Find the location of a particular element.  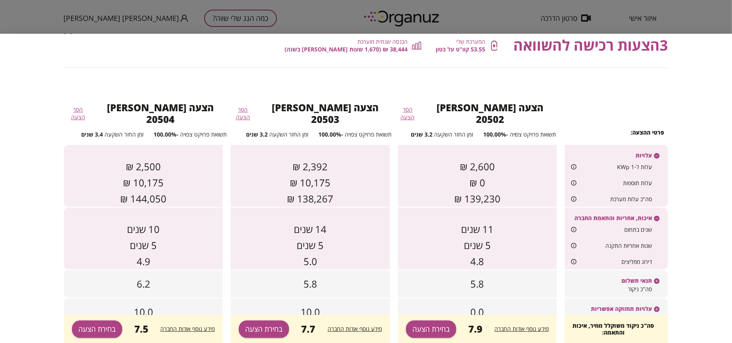

div: עלויות תחזוקה אפשריותסה"כ ניקוד0.010.010.0 is located at coordinates (366, 312).